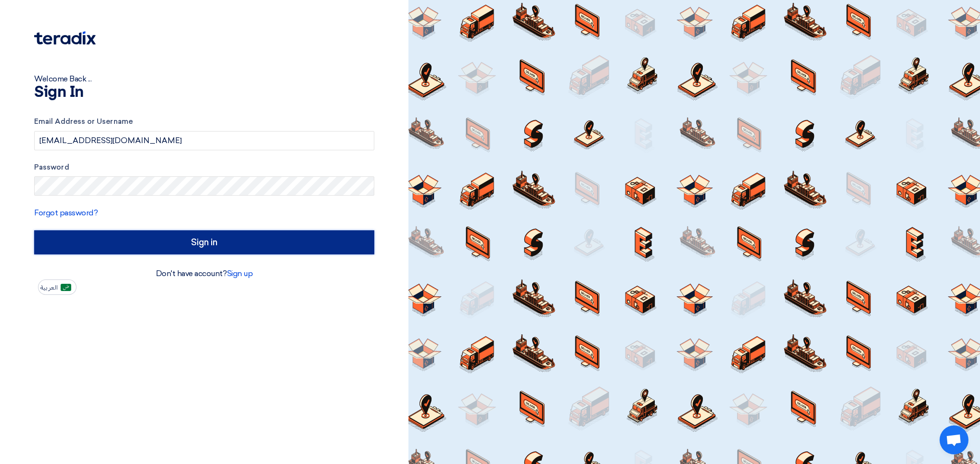 The image size is (980, 464). Describe the element at coordinates (204, 242) in the screenshot. I see `input: Sign in` at that location.